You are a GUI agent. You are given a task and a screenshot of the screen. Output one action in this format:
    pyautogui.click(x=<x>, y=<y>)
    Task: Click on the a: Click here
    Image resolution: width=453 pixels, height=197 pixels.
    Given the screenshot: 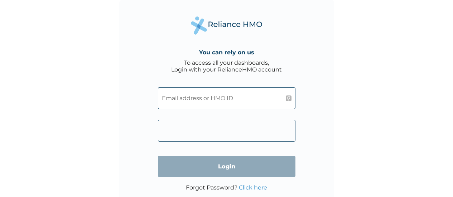 What is the action you would take?
    pyautogui.click(x=253, y=188)
    